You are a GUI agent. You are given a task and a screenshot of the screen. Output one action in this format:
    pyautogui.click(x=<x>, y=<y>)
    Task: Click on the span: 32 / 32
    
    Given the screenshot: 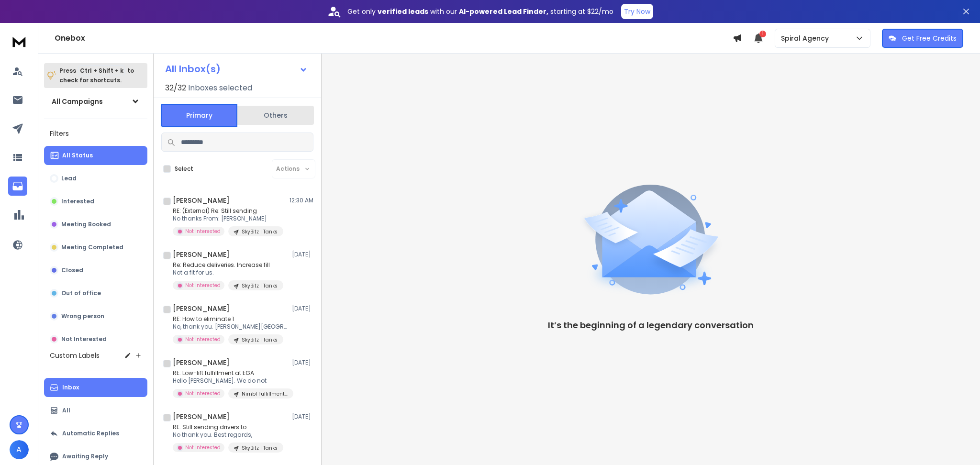 What is the action you would take?
    pyautogui.click(x=176, y=88)
    